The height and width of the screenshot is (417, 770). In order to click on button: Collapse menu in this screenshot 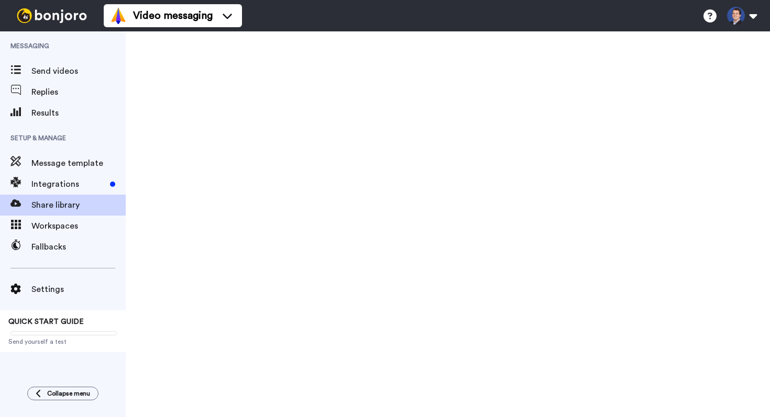, I will do `click(63, 394)`.